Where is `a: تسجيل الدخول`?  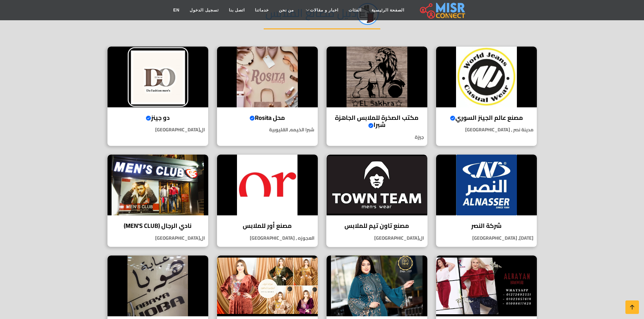
a: تسجيل الدخول is located at coordinates (204, 10).